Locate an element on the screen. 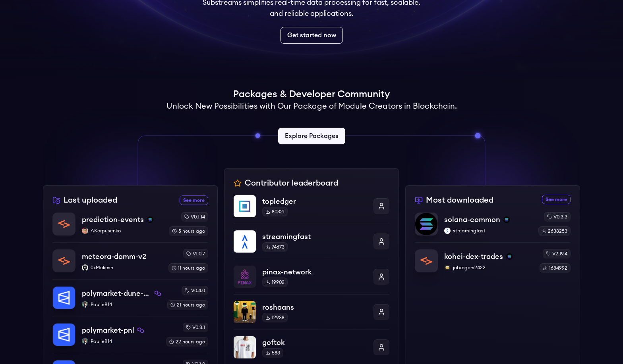 The image size is (623, 364). div: v0.4.0 is located at coordinates (194, 291).